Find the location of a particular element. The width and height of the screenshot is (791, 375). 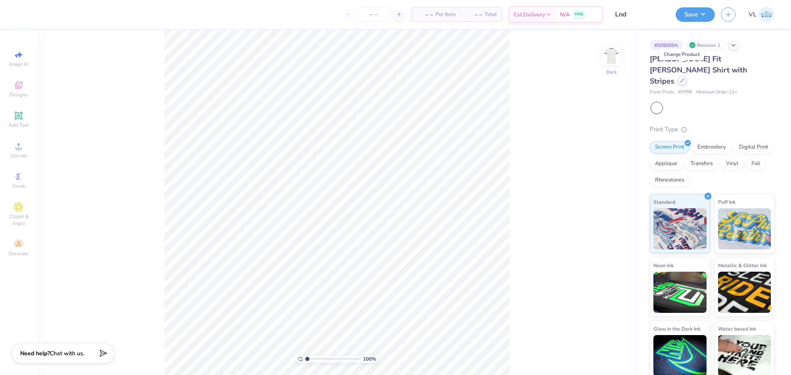

div: Screen Print is located at coordinates (670, 148).